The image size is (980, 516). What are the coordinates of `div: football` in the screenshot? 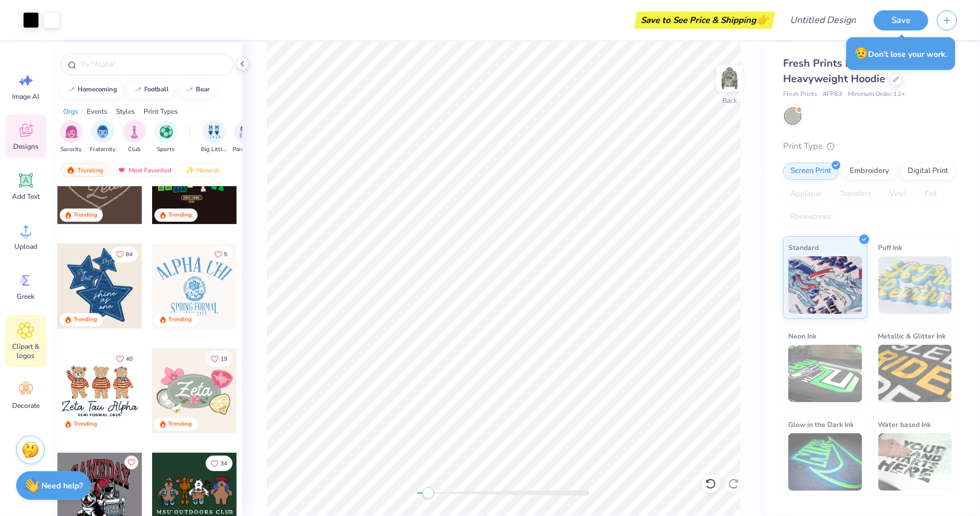 It's located at (157, 89).